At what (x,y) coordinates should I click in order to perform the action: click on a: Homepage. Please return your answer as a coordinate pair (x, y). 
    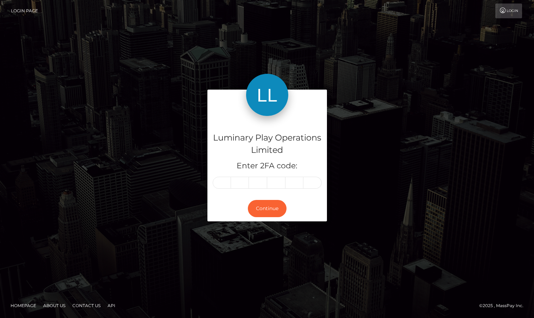
    Looking at the image, I should click on (23, 305).